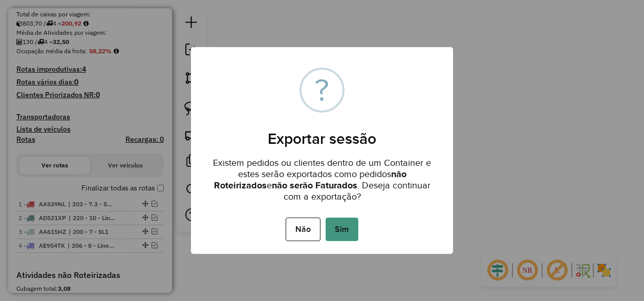  Describe the element at coordinates (310, 180) in the screenshot. I see `strong: não Roteirizados` at that location.